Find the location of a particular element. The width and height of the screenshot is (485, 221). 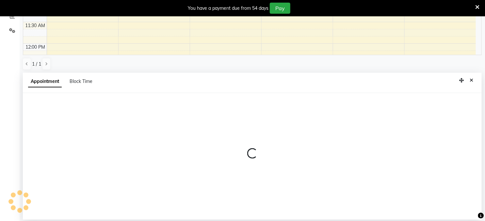

button: Close is located at coordinates (472, 80).